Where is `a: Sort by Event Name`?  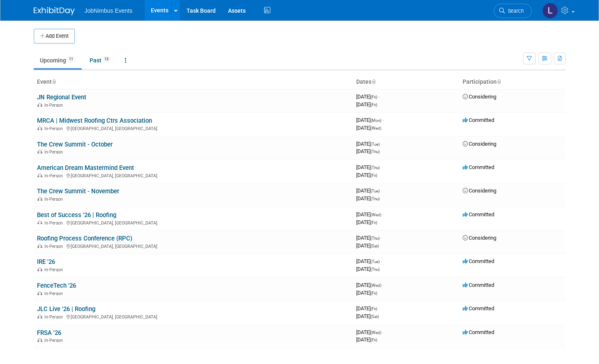 a: Sort by Event Name is located at coordinates (54, 82).